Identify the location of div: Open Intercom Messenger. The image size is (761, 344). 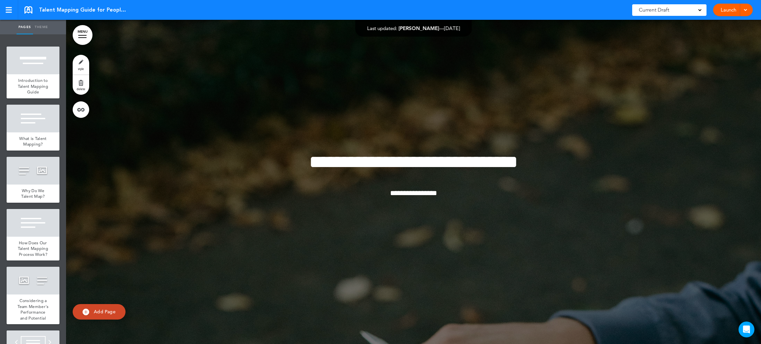
(747, 330).